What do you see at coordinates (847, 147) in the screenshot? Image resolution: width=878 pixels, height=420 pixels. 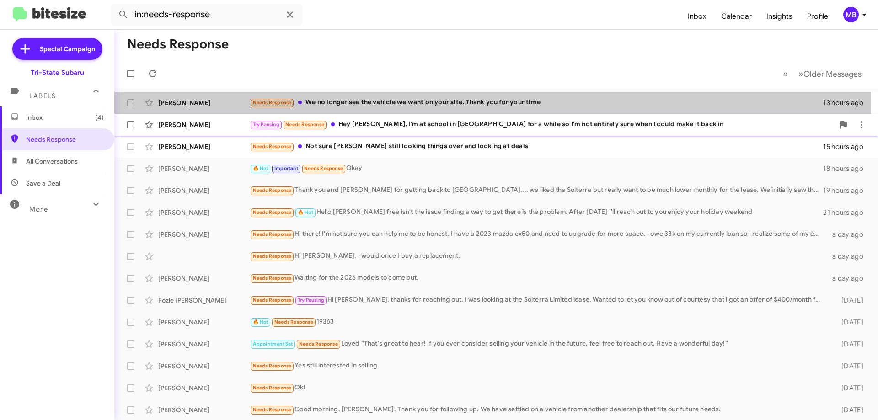 I see `div: 15 hours ago` at bounding box center [847, 147].